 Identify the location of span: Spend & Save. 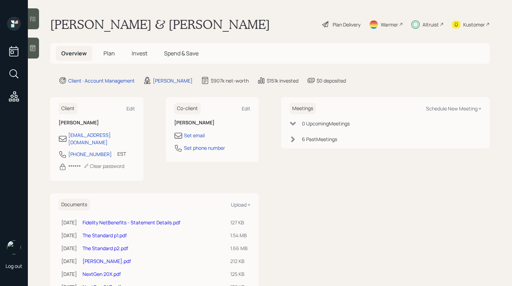
(181, 53).